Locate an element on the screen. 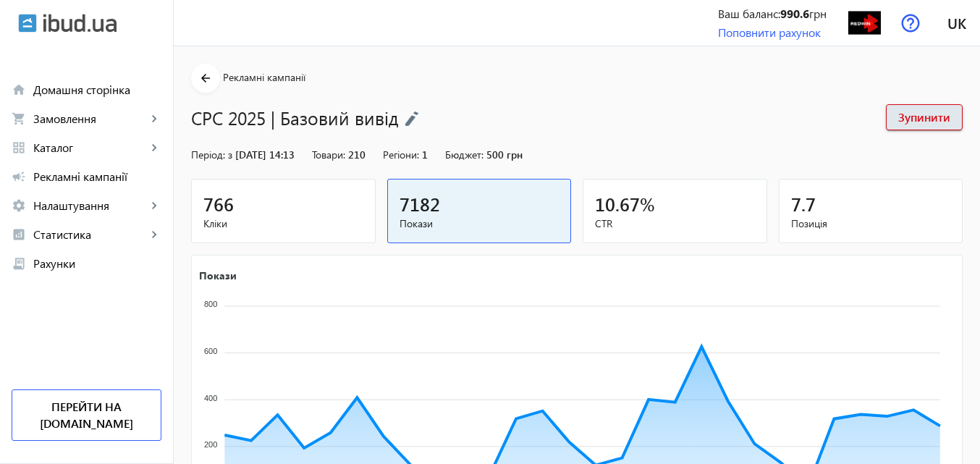 The height and width of the screenshot is (464, 980). div: Ваш баланс: грн is located at coordinates (772, 13).